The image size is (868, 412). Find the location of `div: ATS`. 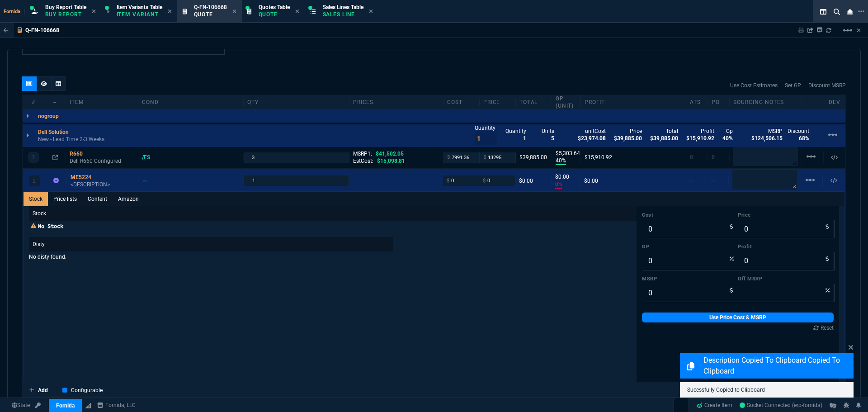

div: ATS is located at coordinates (697, 102).